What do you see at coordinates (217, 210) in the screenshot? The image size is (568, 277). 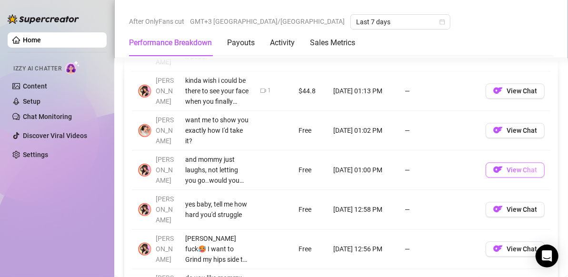 I see `div: yes baby, tell me how hard you'd struggle` at bounding box center [217, 210].